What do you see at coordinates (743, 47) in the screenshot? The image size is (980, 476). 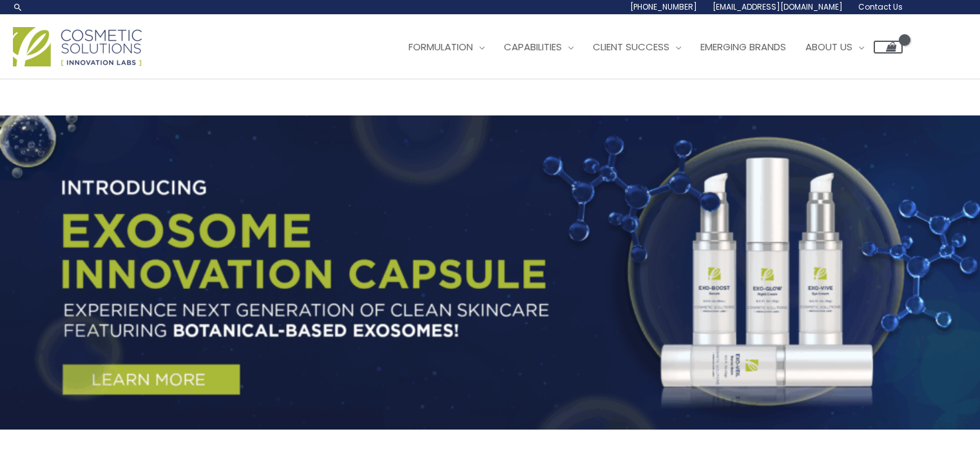 I see `a: Emerging Brands` at bounding box center [743, 47].